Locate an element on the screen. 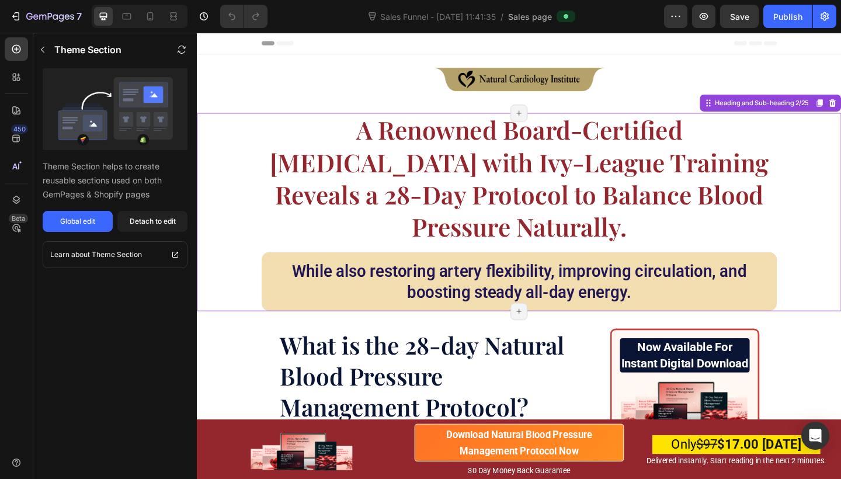 The height and width of the screenshot is (479, 841). h1: What is the 28-day Natural Blood Pressure Management Protocol? is located at coordinates (251, 373).